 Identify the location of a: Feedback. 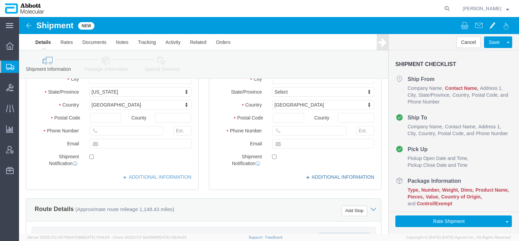
(274, 237).